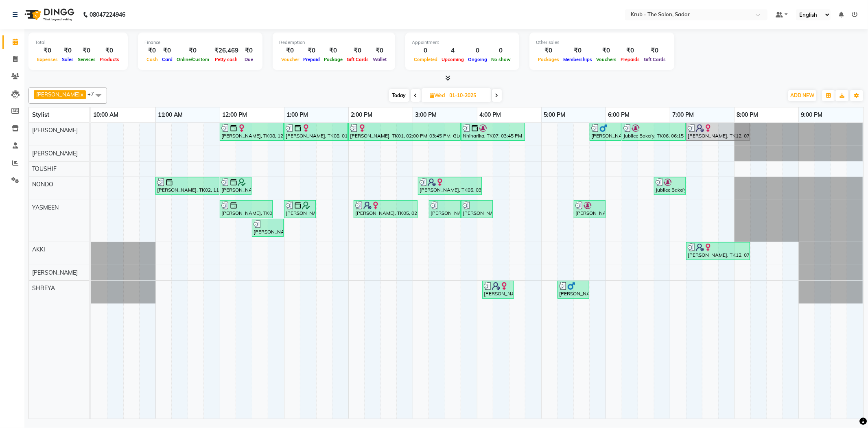  What do you see at coordinates (290, 60) in the screenshot?
I see `span: Voucher` at bounding box center [290, 60].